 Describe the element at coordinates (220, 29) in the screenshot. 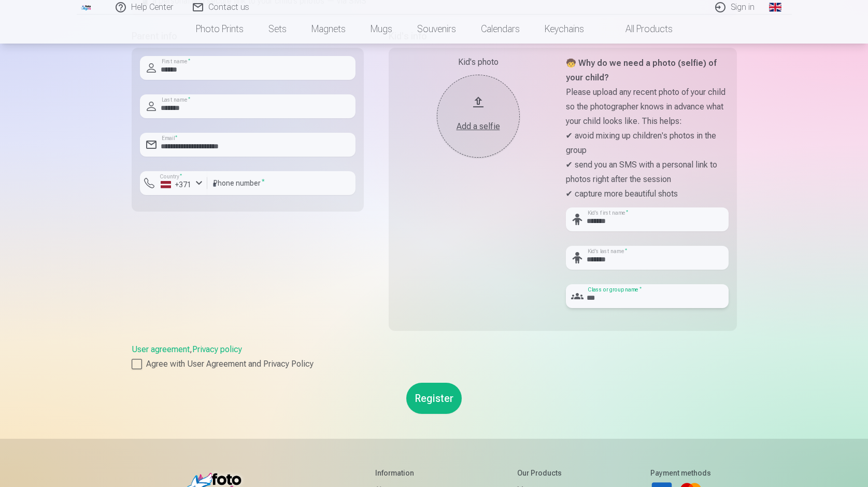

I see `a: Photo prints` at that location.